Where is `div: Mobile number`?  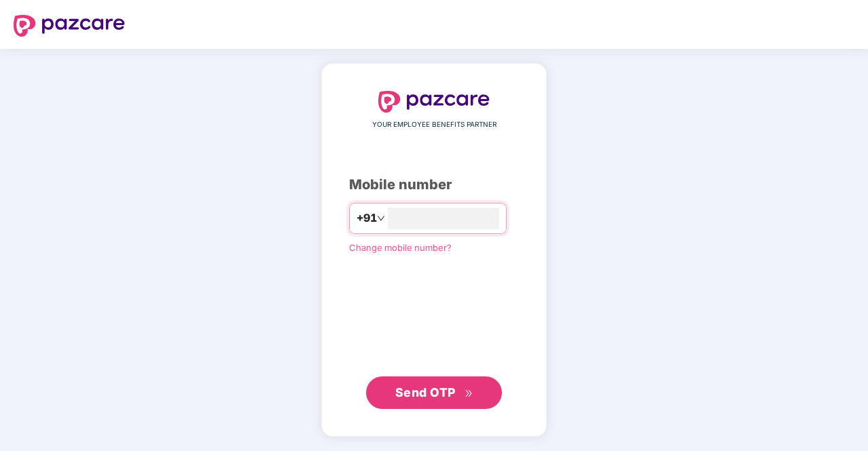
div: Mobile number is located at coordinates (434, 185).